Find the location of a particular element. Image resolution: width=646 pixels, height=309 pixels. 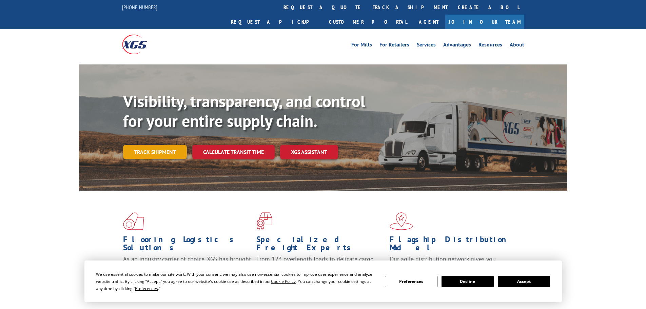

a: Request a pickup is located at coordinates (274, 22).